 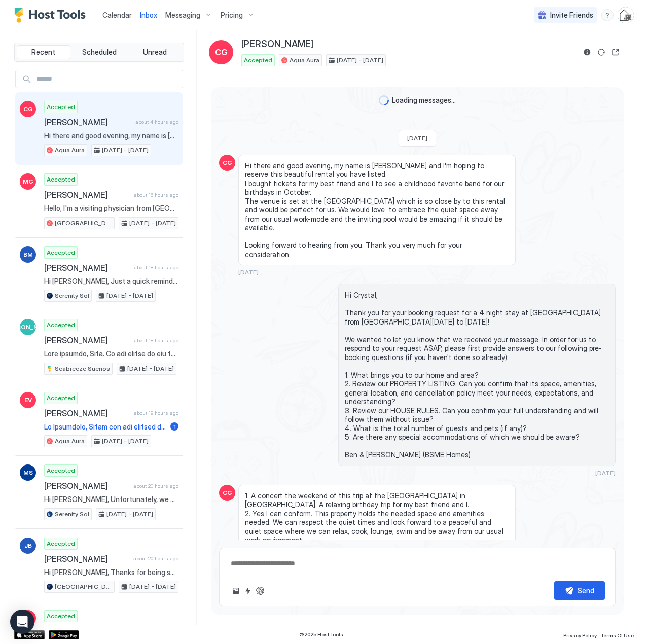 I want to click on span: Recent, so click(x=43, y=52).